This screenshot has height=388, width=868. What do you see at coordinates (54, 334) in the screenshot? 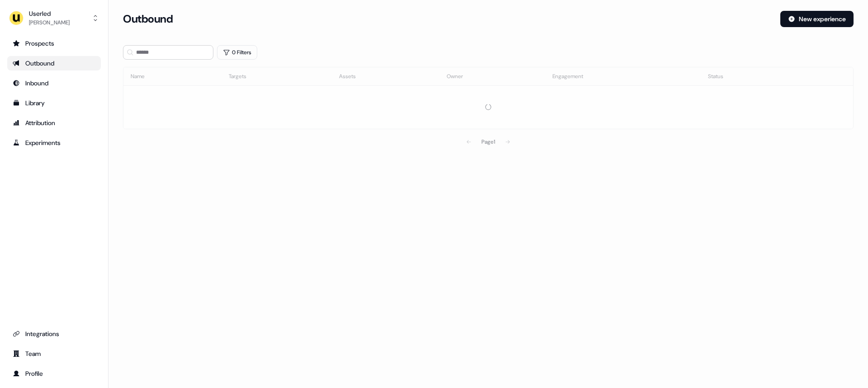
I see `div: Integrations` at bounding box center [54, 334].